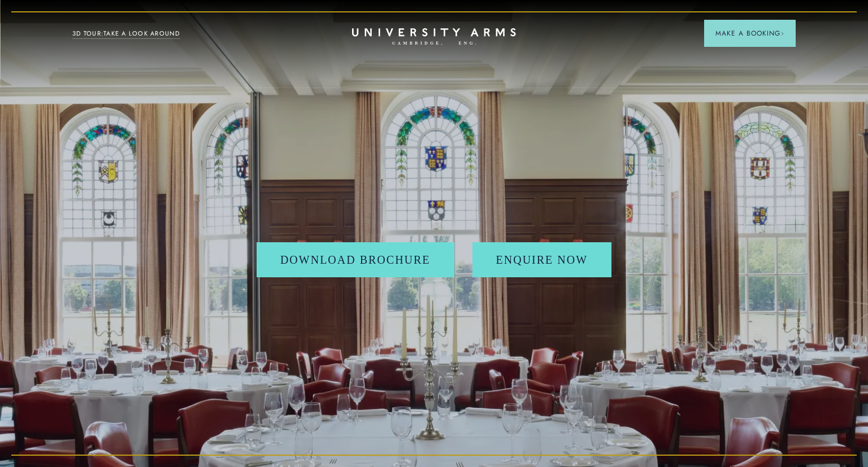 The width and height of the screenshot is (868, 467). I want to click on button: Make a BookingArrow icon, so click(750, 33).